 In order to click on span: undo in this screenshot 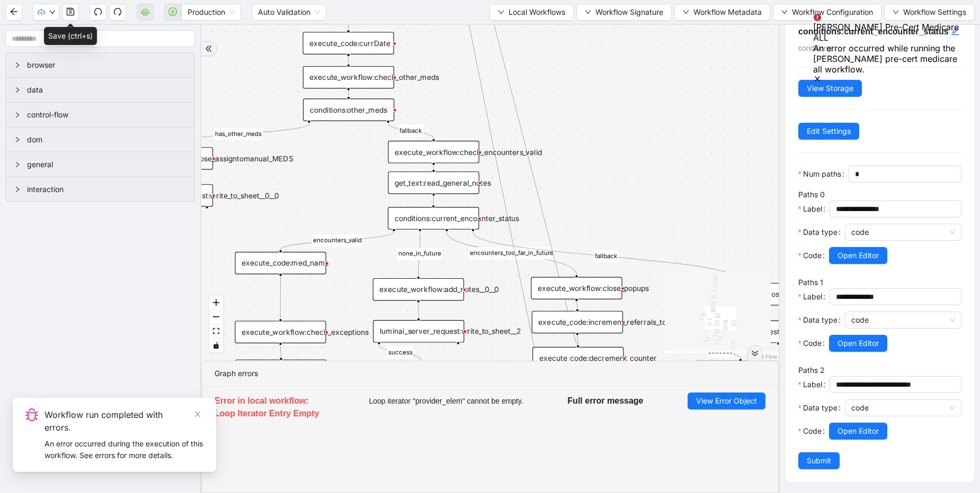, I will do `click(98, 12)`.